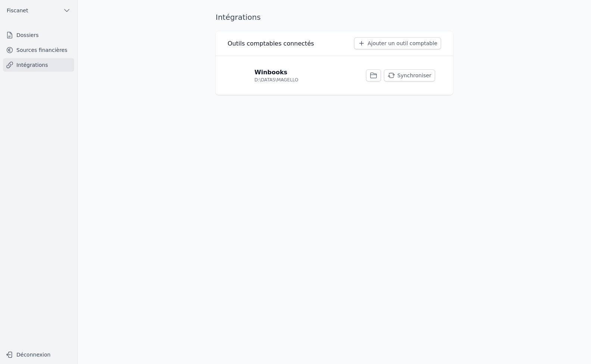  I want to click on span: Fiscanet, so click(17, 11).